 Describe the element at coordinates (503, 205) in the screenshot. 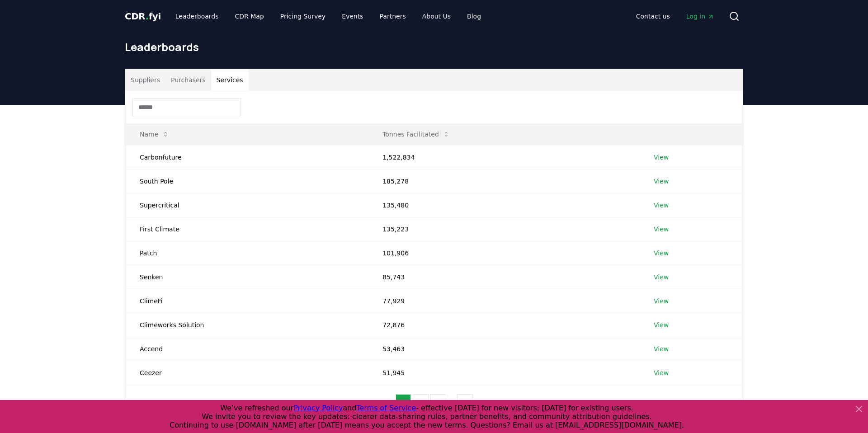

I see `td: 135,480` at that location.